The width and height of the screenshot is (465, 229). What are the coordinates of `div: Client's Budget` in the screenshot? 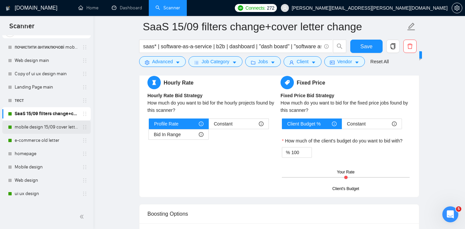 It's located at (346, 189).